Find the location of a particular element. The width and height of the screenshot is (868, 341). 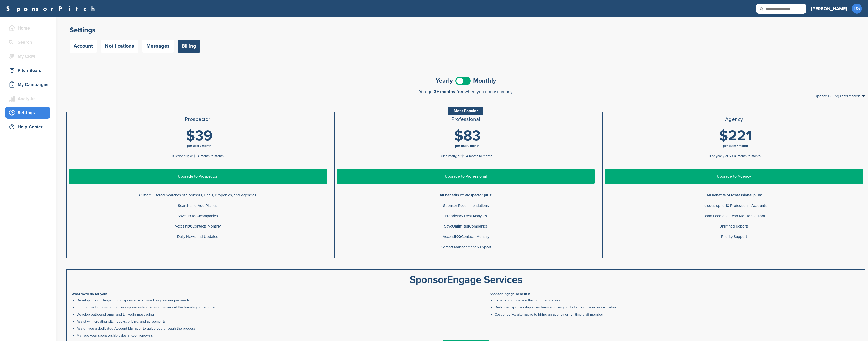

span: Billed yearly, or $54 is located at coordinates (185, 156).